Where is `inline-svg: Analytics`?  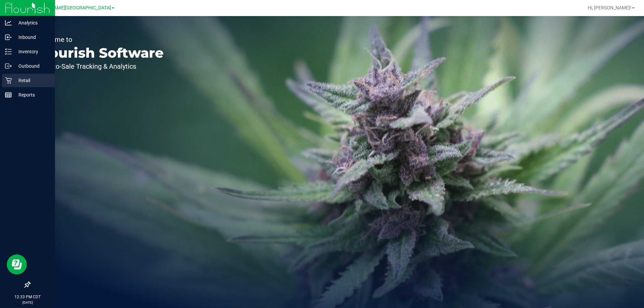
inline-svg: Analytics is located at coordinates (8, 23).